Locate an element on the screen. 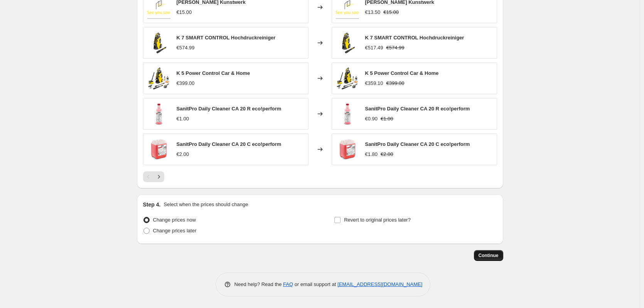 This screenshot has width=644, height=308. div: €574.99 is located at coordinates (186, 48).